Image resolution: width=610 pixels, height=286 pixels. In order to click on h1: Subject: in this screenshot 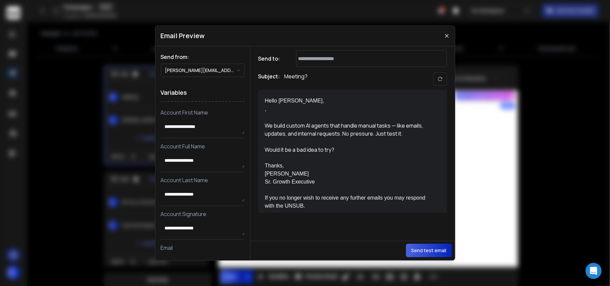, I will do `click(269, 79)`.